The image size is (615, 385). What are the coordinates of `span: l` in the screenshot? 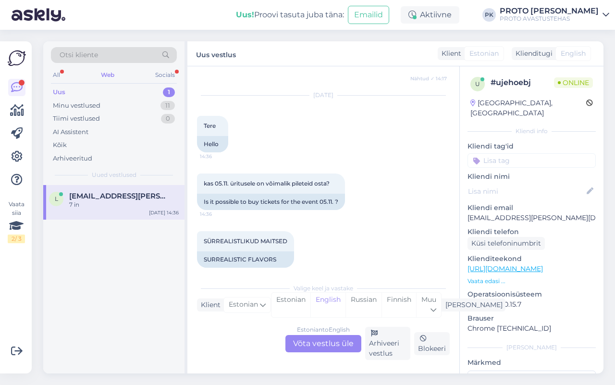 It's located at (56, 198).